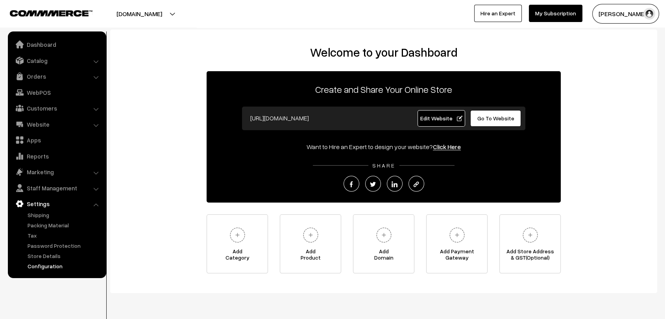  What do you see at coordinates (649, 14) in the screenshot?
I see `img: user` at bounding box center [649, 14].